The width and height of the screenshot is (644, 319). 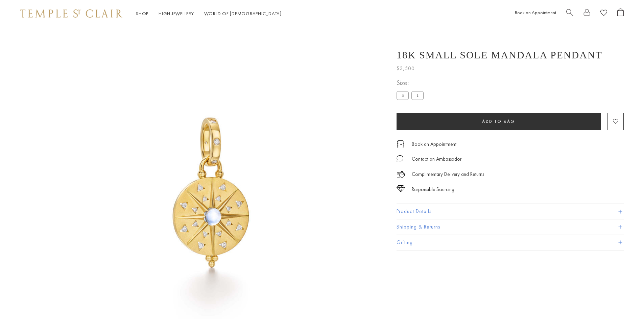 What do you see at coordinates (510, 227) in the screenshot?
I see `button: Shipping & Returns` at bounding box center [510, 227].